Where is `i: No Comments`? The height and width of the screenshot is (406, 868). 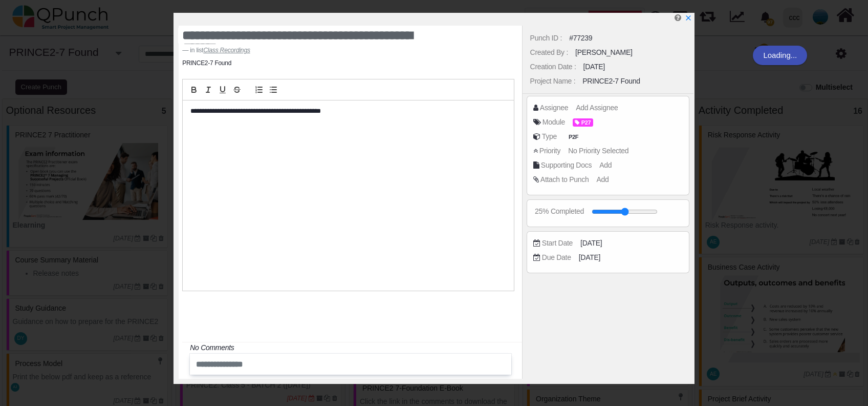 i: No Comments is located at coordinates (212, 347).